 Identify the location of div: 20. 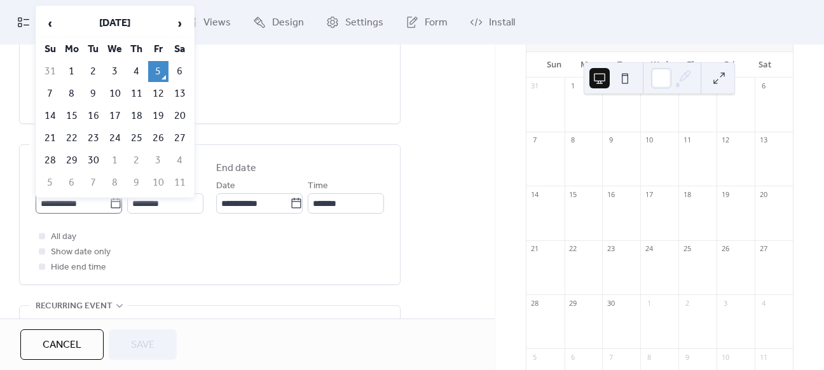
(763, 194).